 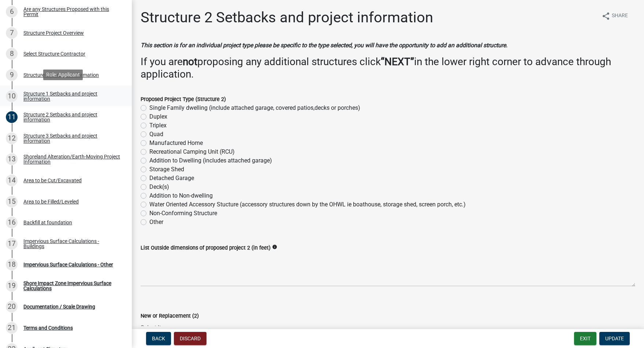 What do you see at coordinates (71, 286) in the screenshot?
I see `div: Shore Impact Zone Impervious Surface Calculations` at bounding box center [71, 286].